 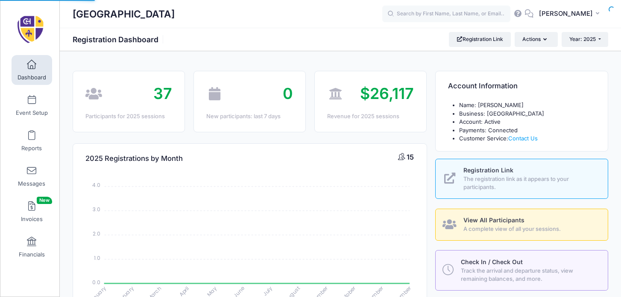 I want to click on a: Registration Link, so click(x=480, y=39).